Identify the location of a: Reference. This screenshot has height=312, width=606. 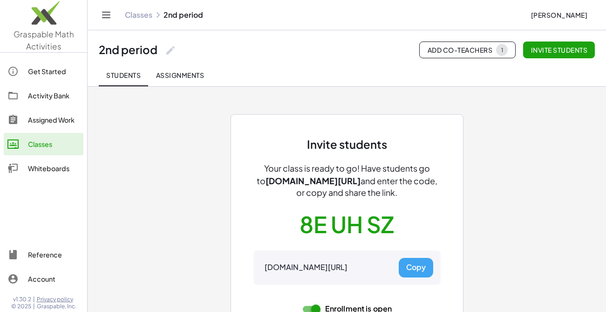
(43, 254).